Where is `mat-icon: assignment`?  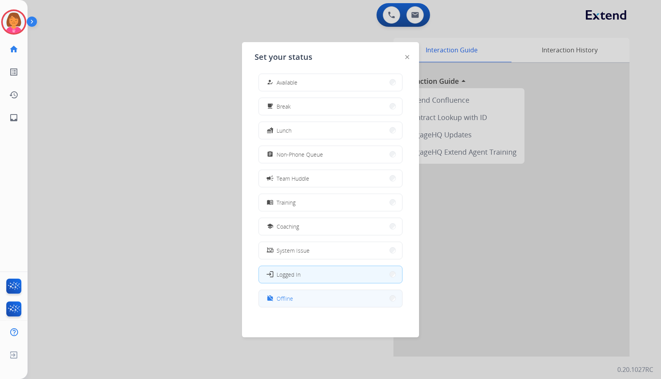 mat-icon: assignment is located at coordinates (270, 154).